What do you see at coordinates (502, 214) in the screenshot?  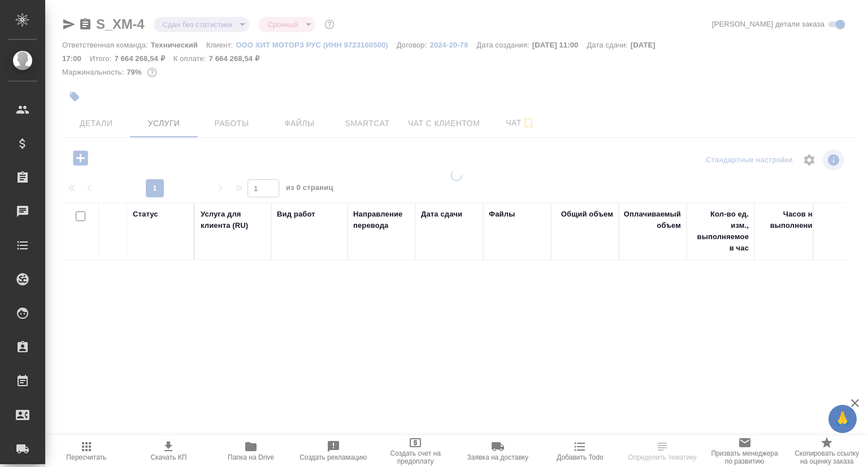 I see `div: Файлы` at bounding box center [502, 214].